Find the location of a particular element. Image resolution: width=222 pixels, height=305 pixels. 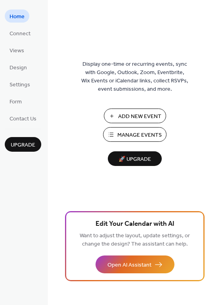

span: Contact Us is located at coordinates (23, 119).